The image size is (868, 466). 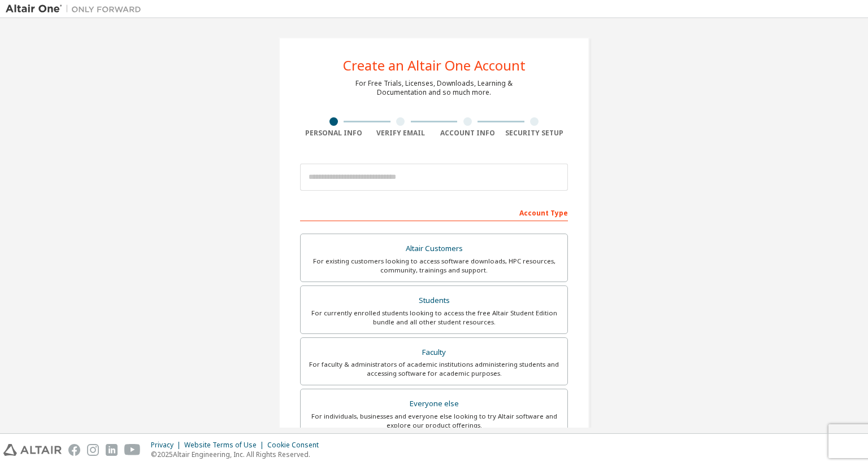 What do you see at coordinates (238, 454) in the screenshot?
I see `p: © 2025 Altair Engineering, Inc. All Rights Reserved.` at bounding box center [238, 454].